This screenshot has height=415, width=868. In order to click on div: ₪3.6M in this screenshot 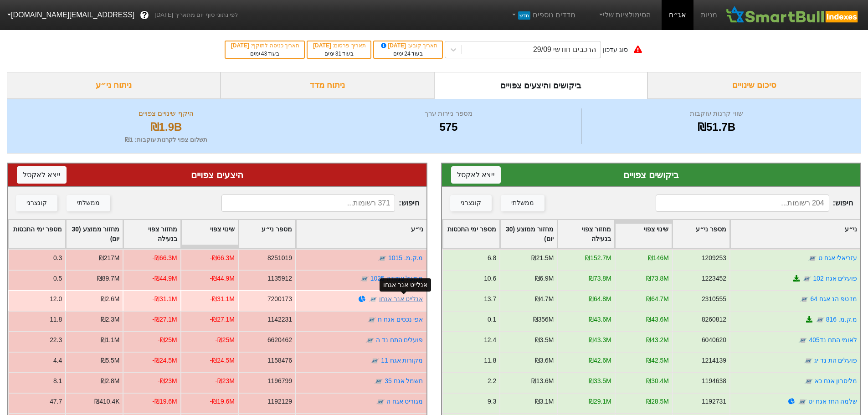, I will do `click(544, 360)`.